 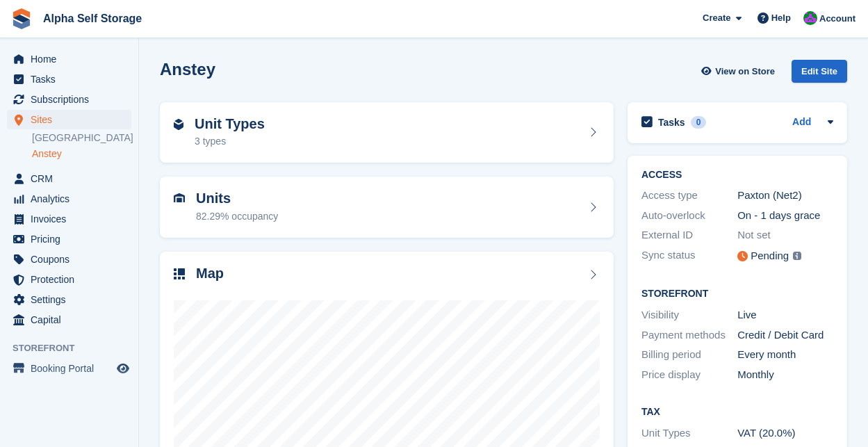 What do you see at coordinates (92, 18) in the screenshot?
I see `a: Alpha Self Storage` at bounding box center [92, 18].